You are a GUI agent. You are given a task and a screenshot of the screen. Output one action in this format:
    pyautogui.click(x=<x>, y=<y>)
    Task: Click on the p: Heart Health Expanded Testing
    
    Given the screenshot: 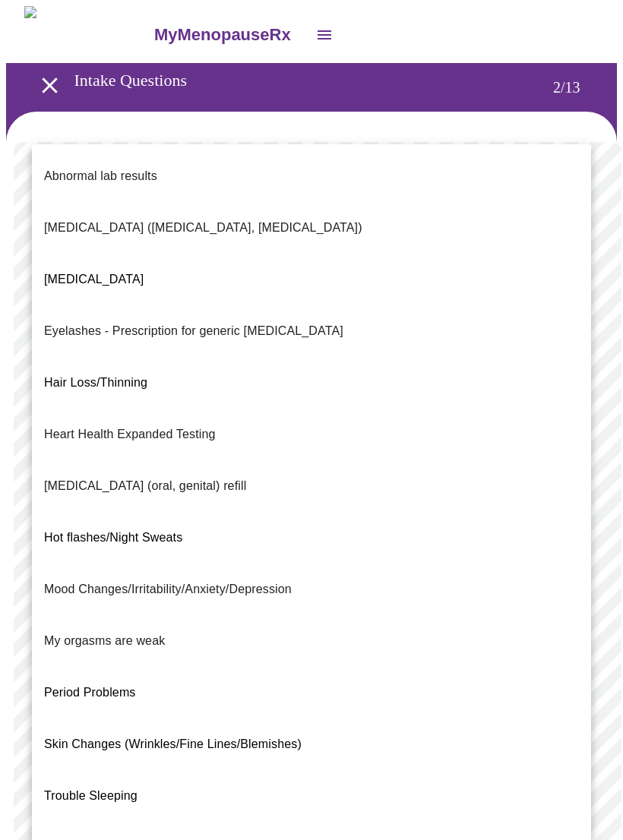 What is the action you would take?
    pyautogui.click(x=130, y=435)
    